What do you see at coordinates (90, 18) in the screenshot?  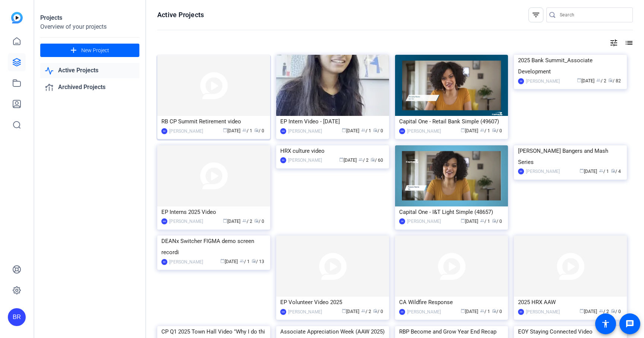 I see `div: Projects` at bounding box center [90, 18].